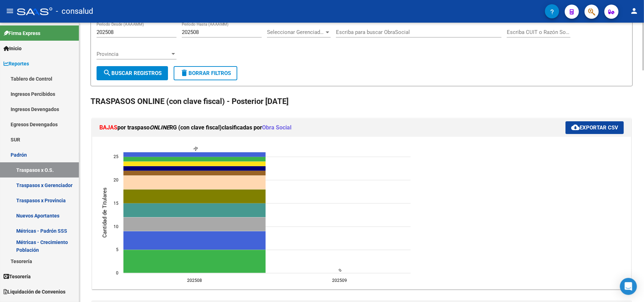 The height and width of the screenshot is (302, 644). What do you see at coordinates (194, 196) in the screenshot?
I see `path: 202508 122401 - DE EMPLEADOS DE LA INDUSTRIA DEL VIDRIO 3` at bounding box center [194, 196].